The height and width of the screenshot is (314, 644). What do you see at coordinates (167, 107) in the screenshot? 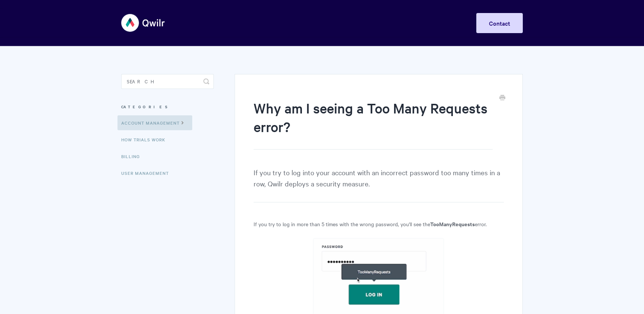
I see `h3: Categories` at bounding box center [167, 107].